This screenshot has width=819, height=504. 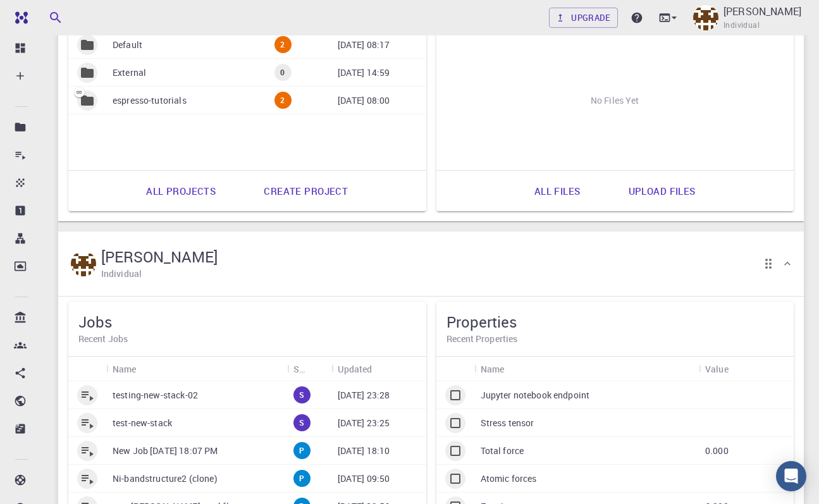 What do you see at coordinates (155, 395) in the screenshot?
I see `p: testing-new-stack-02` at bounding box center [155, 395].